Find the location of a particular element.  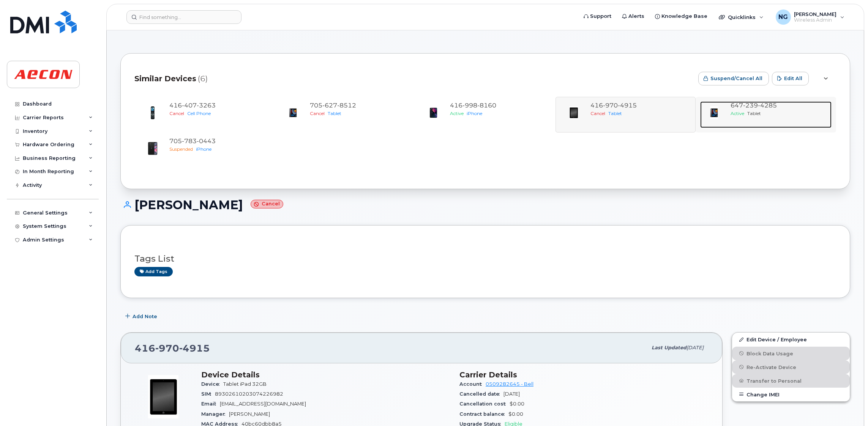

a: 4164073263CancelCell Phone is located at coordinates (205, 115).